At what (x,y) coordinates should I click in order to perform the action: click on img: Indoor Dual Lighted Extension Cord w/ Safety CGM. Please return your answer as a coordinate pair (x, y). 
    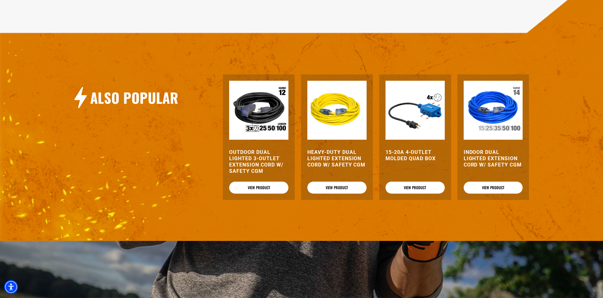
    Looking at the image, I should click on (493, 110).